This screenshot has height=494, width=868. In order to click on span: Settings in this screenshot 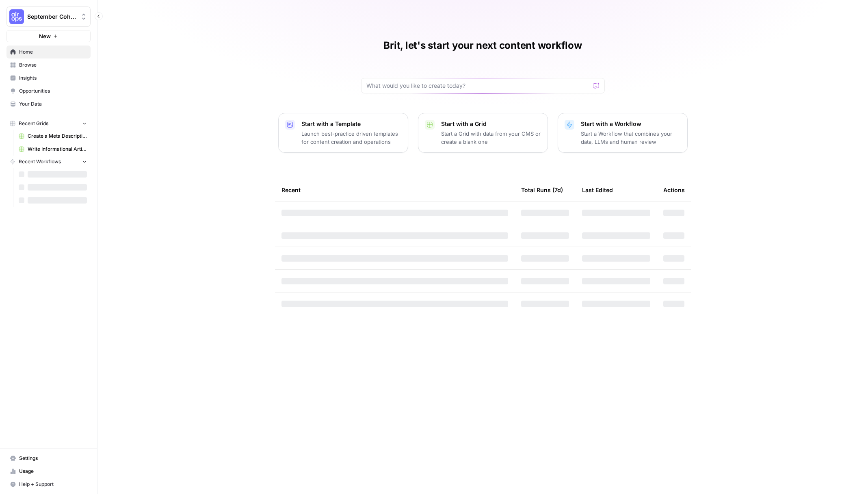, I will do `click(53, 458)`.